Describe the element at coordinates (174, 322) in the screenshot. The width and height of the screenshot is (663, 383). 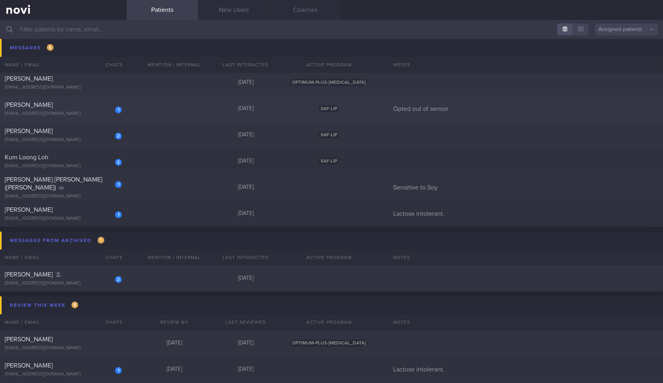
I see `div: Review By` at that location.